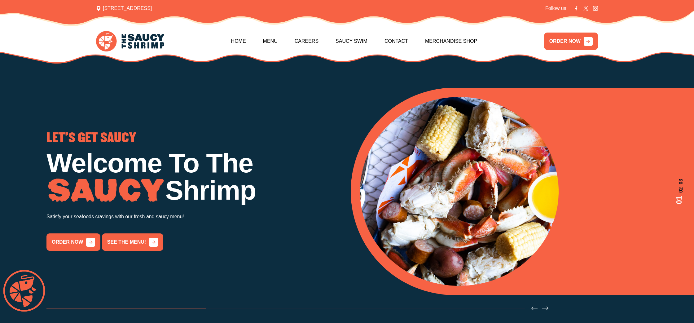 The height and width of the screenshot is (323, 694). I want to click on a: Contact, so click(396, 41).